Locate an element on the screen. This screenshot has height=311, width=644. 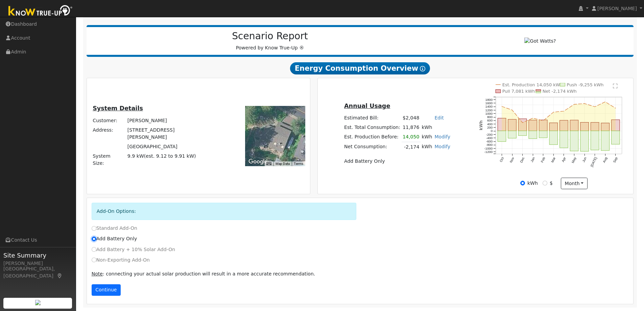
span: 9.9 kW is located at coordinates (136, 156).